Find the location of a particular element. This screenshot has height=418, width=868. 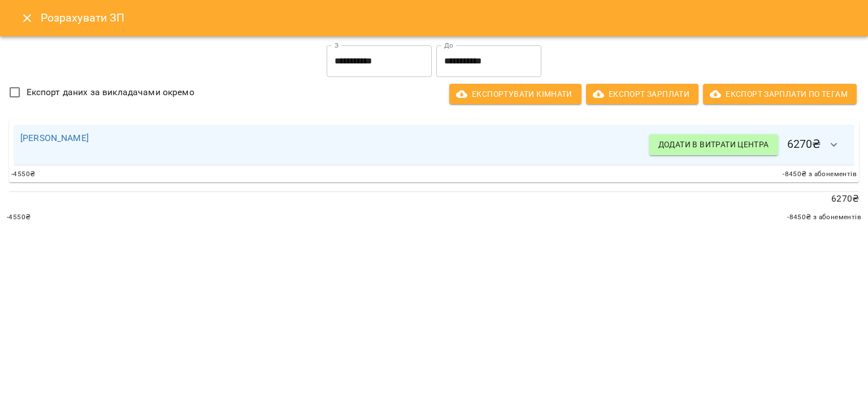

h6: Розрахувати ЗП is located at coordinates (448, 17).